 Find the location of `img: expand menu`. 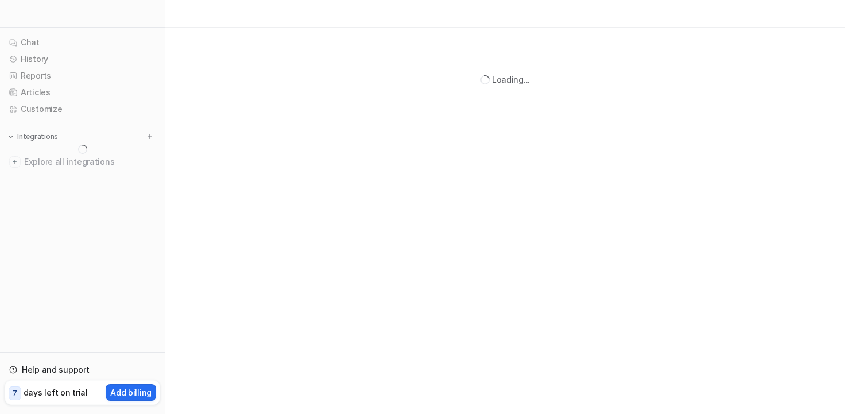

img: expand menu is located at coordinates (11, 137).